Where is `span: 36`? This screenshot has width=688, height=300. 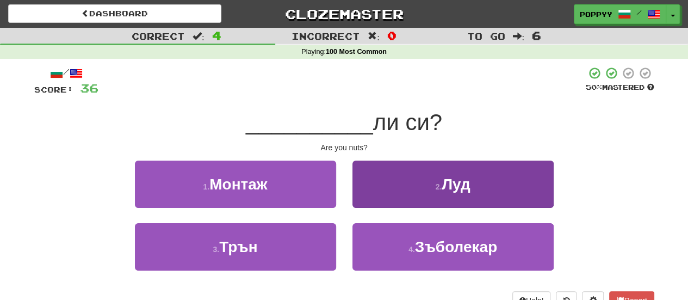 span: 36 is located at coordinates (89, 88).